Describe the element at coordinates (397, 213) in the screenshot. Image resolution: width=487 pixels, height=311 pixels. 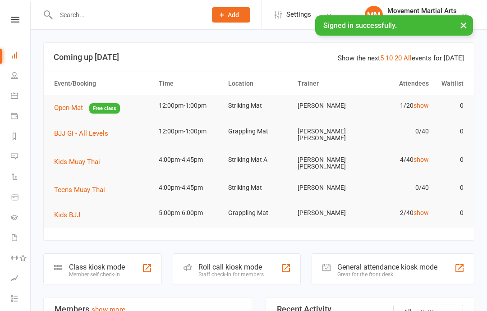
I see `td: 2/40` at that location.